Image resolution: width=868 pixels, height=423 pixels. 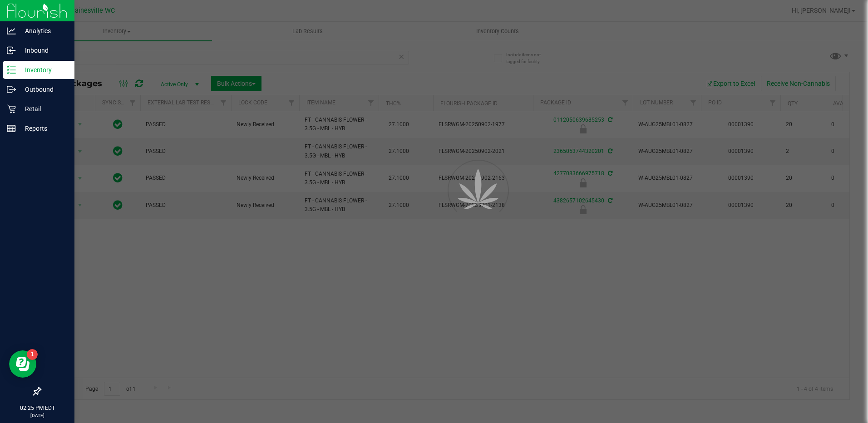 What do you see at coordinates (11, 50) in the screenshot?
I see `inline-svg: Inbound` at bounding box center [11, 50].